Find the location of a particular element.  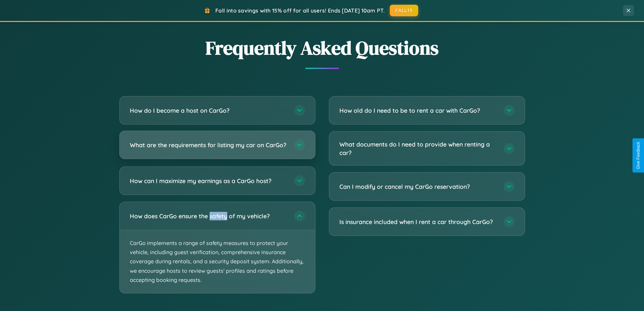

p: CarGo implements a range of safety measures to protect your vehicle, including guest verification... is located at coordinates (217, 261).